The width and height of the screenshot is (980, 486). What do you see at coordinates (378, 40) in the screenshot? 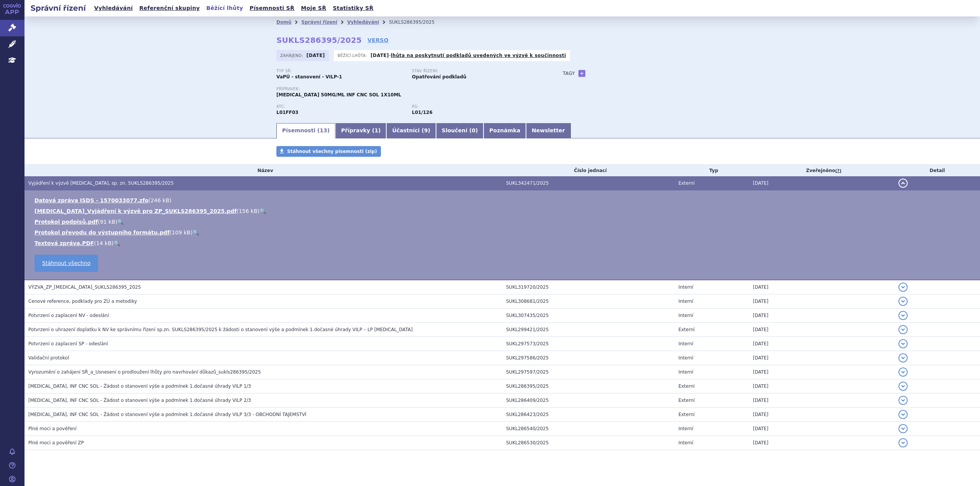
I see `a: VERSO` at bounding box center [378, 40].